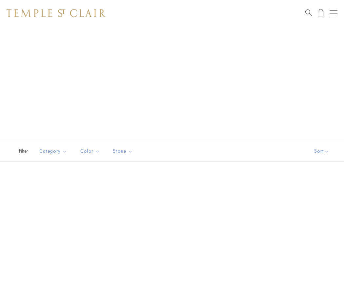 The image size is (344, 291). I want to click on button: Category, so click(53, 151).